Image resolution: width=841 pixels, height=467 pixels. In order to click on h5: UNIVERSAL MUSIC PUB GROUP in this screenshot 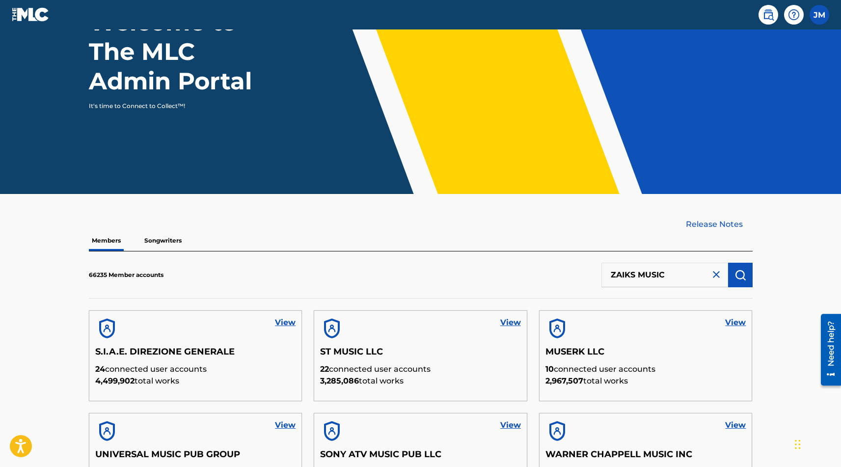, I will do `click(195, 457)`.